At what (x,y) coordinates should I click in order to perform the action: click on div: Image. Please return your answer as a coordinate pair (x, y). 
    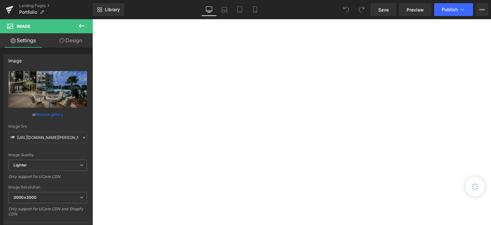
    Looking at the image, I should click on (15, 59).